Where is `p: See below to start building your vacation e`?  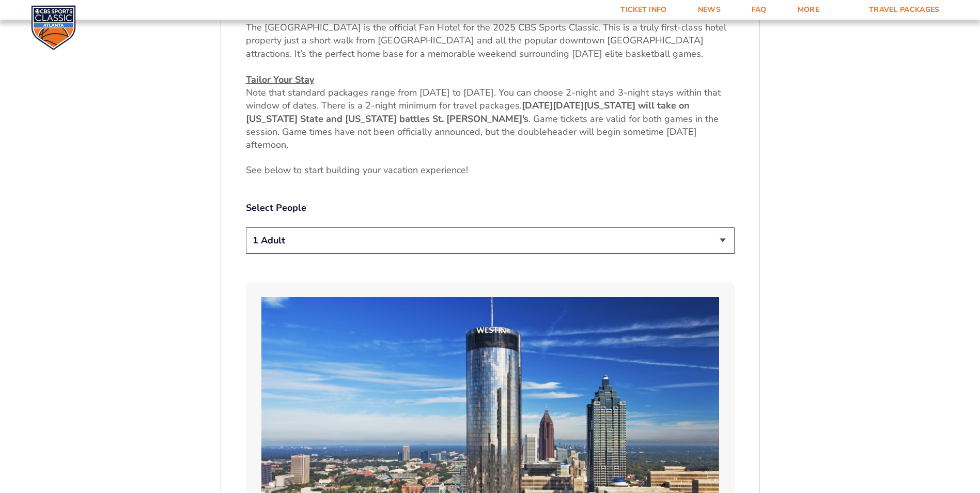
p: See below to start building your vacation e is located at coordinates (490, 170).